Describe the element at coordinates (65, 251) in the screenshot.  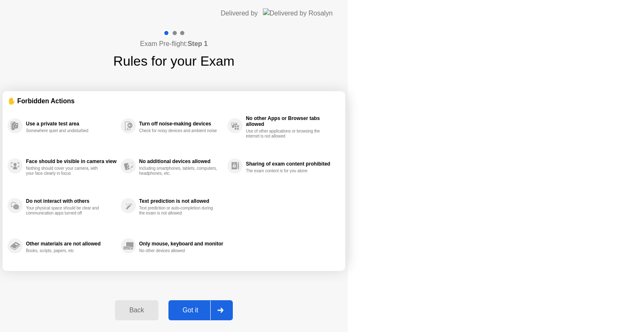
I see `div: Books, scripts, papers, etc` at that location.